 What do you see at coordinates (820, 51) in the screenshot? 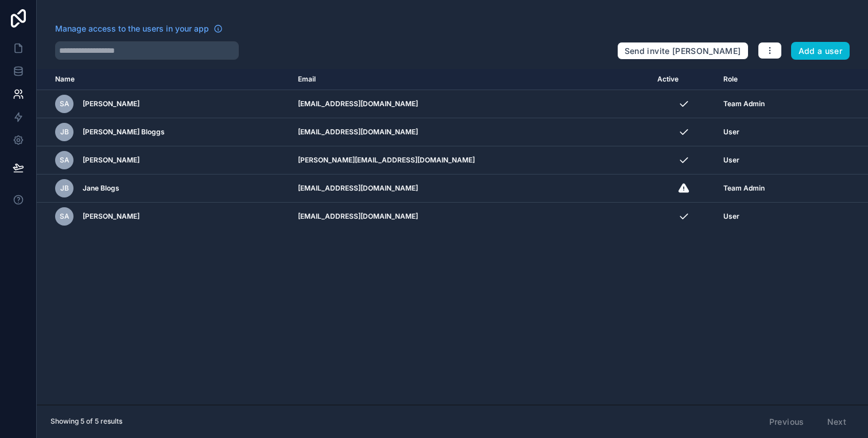
I see `a: Add a user` at bounding box center [820, 51].